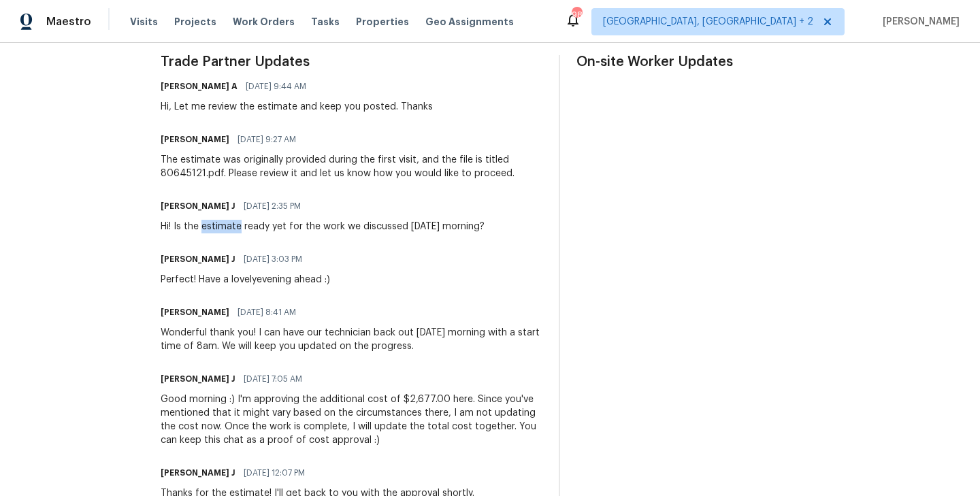  Describe the element at coordinates (351, 420) in the screenshot. I see `div: Good morning :) I'm approving the additional cost of $2,677.00 here. Since you've mentioned that ...` at that location.